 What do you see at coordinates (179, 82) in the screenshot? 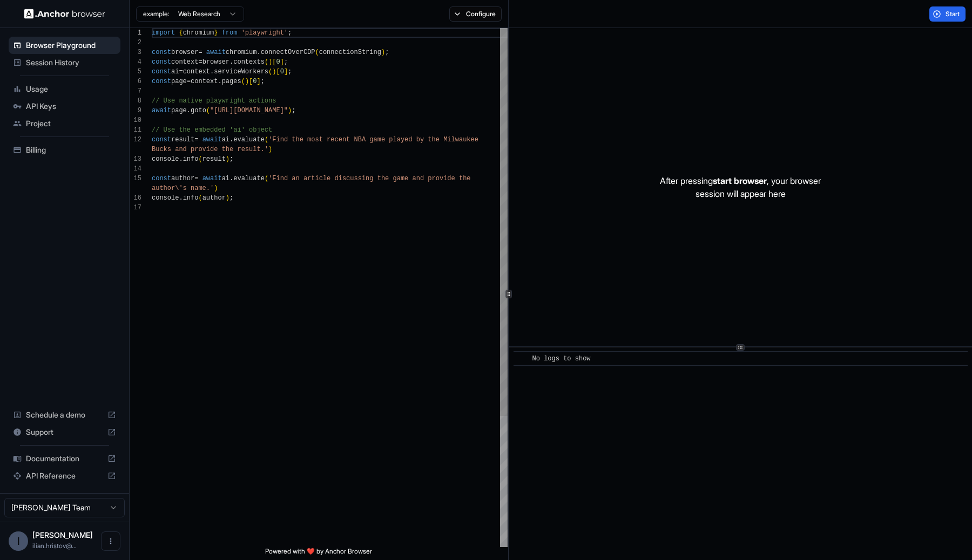
I see `span: page` at bounding box center [179, 82].